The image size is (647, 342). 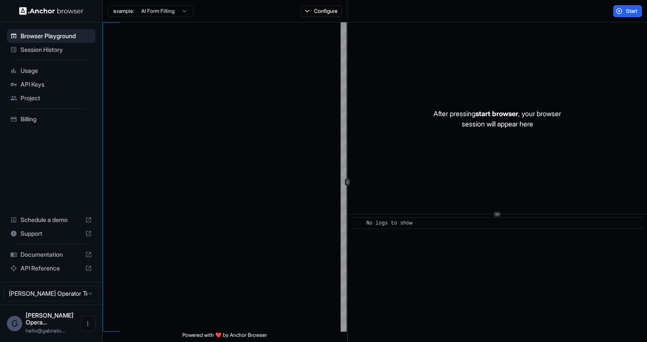 What do you see at coordinates (628, 11) in the screenshot?
I see `button: Start` at bounding box center [628, 11].